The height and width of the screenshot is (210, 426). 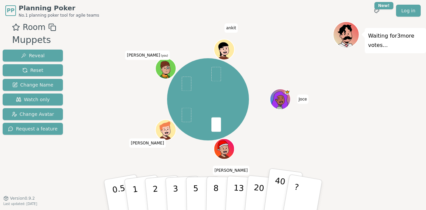 I want to click on button: Watch only, so click(x=33, y=99).